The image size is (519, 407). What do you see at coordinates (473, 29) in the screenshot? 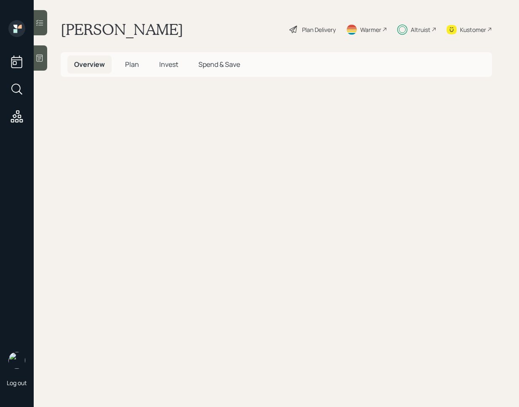
I see `div: Kustomer` at bounding box center [473, 29].